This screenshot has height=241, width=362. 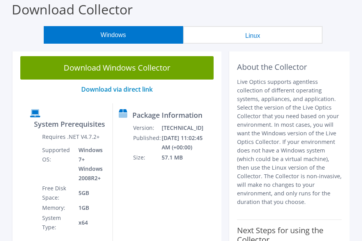 What do you see at coordinates (57, 193) in the screenshot?
I see `td: Free Disk Space:` at bounding box center [57, 193].